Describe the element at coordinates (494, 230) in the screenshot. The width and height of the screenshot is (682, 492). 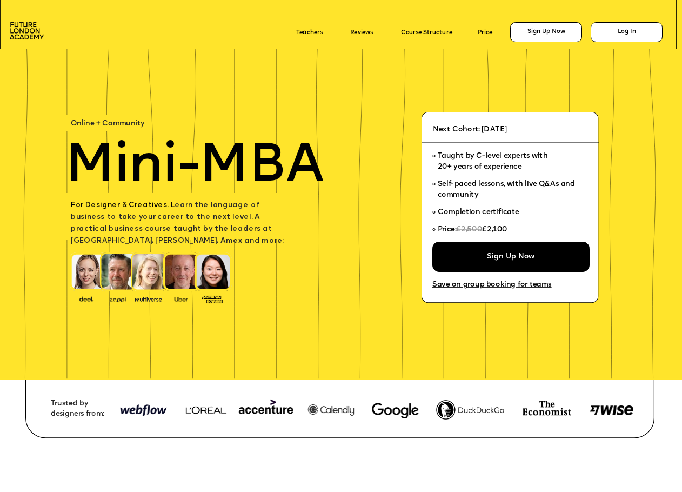
I see `span: £2,100` at that location.